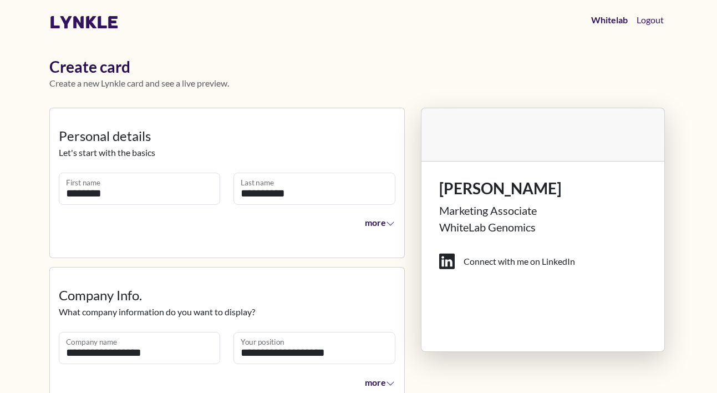 The height and width of the screenshot is (393, 717). What do you see at coordinates (543, 227) in the screenshot?
I see `div: WhiteLab Genomics` at bounding box center [543, 227].